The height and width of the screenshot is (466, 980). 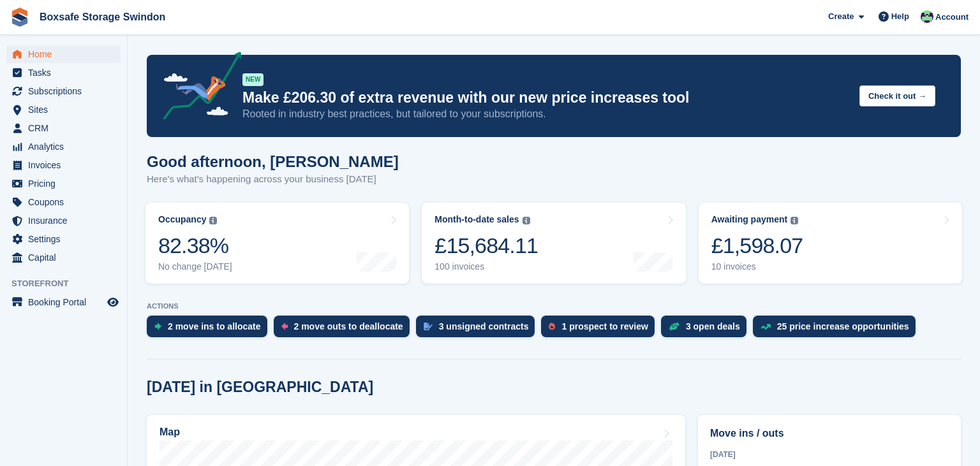 What do you see at coordinates (750, 220) in the screenshot?
I see `div: Awaiting payment` at bounding box center [750, 220].